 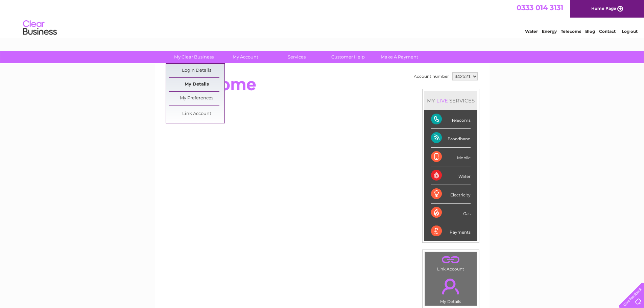 What do you see at coordinates (590, 31) in the screenshot?
I see `a: Blog` at bounding box center [590, 31].